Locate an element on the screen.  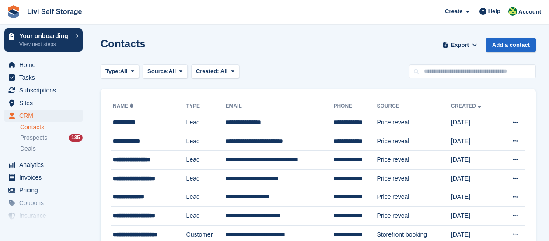
h1: Contacts is located at coordinates (123, 43).